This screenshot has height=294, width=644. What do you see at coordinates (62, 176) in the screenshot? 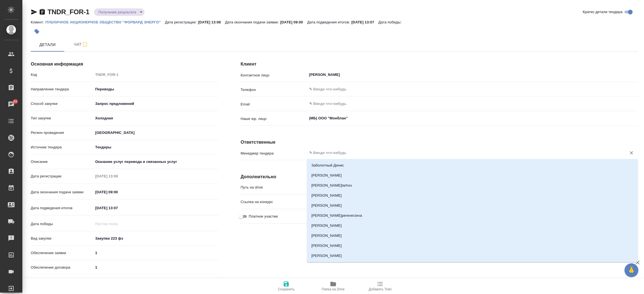
I see `p: Дата регистрации` at bounding box center [62, 176].